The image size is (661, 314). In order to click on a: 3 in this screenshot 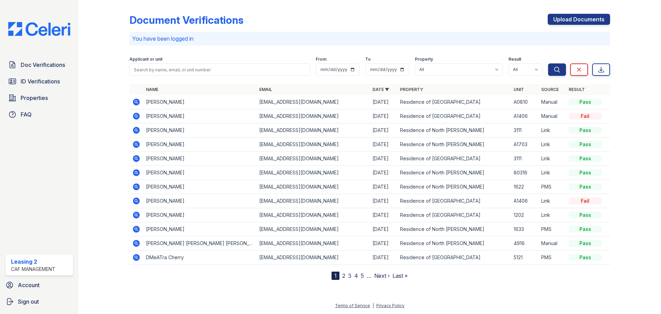, I will do `click(350, 276)`.